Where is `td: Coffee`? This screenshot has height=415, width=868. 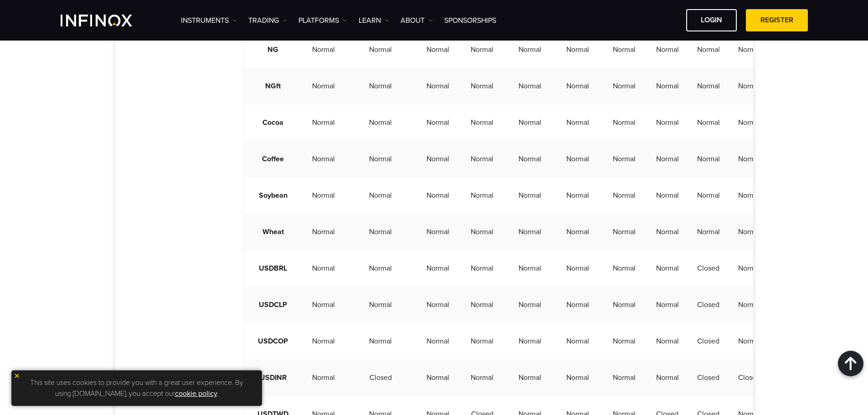 td: Coffee is located at coordinates (273, 159).